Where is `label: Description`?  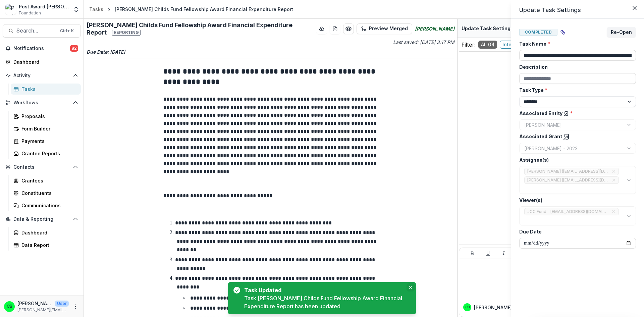
label: Description is located at coordinates (576, 67).